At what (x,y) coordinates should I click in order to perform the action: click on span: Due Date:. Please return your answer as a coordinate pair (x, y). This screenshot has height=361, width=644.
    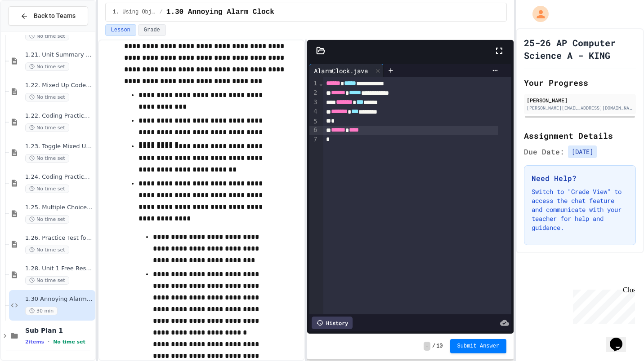
    Looking at the image, I should click on (544, 152).